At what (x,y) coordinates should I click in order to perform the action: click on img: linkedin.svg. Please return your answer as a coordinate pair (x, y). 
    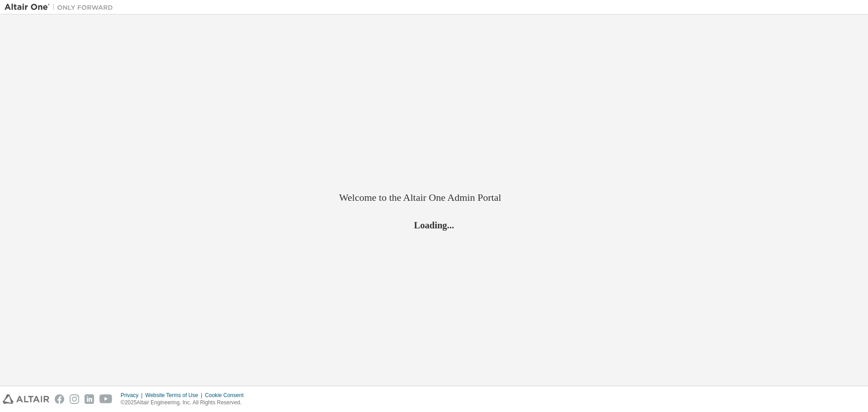
    Looking at the image, I should click on (89, 399).